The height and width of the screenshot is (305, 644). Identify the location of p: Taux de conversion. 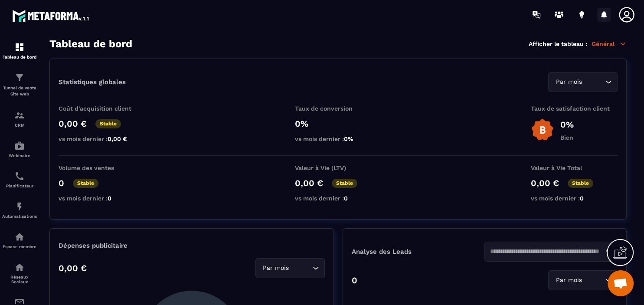
(338, 109).